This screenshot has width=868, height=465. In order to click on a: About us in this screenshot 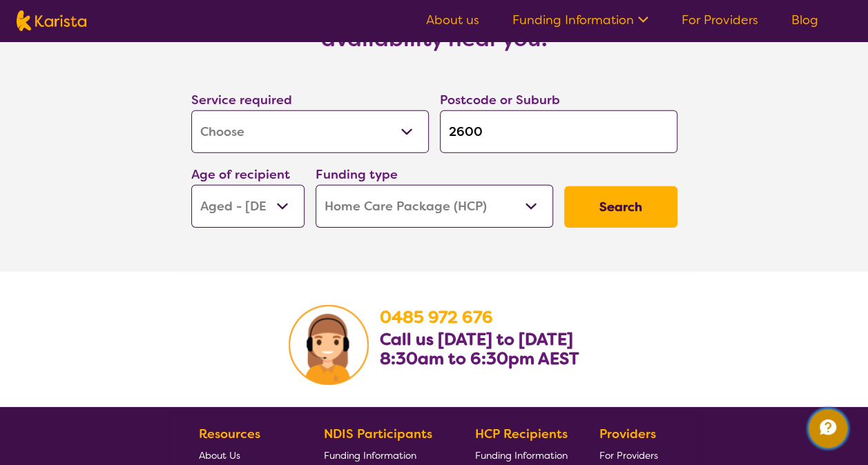, I will do `click(452, 20)`.